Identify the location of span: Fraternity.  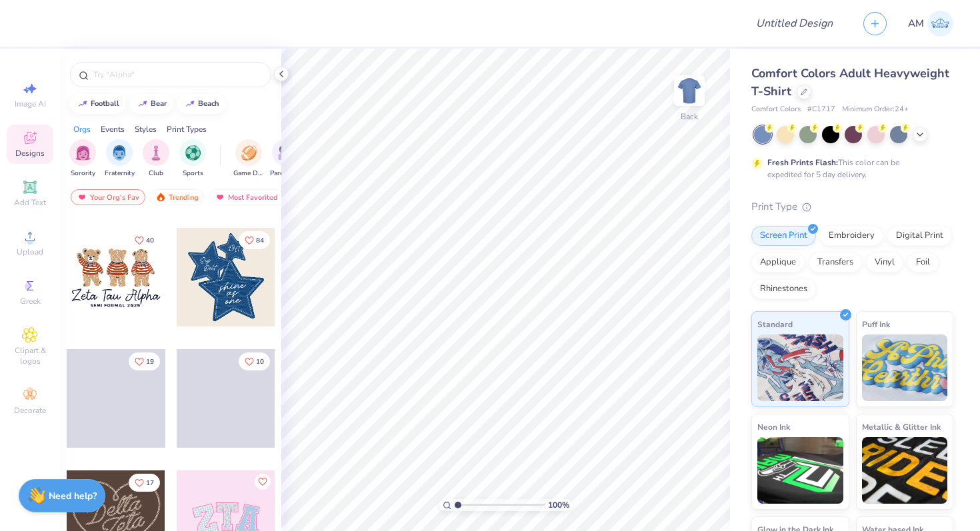
(120, 173).